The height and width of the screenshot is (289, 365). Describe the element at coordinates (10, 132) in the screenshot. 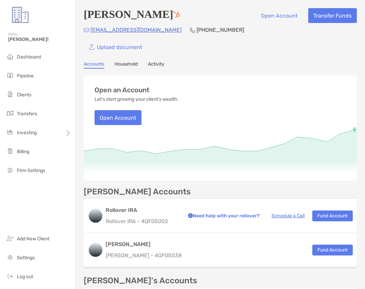

I see `img: investing icon` at that location.